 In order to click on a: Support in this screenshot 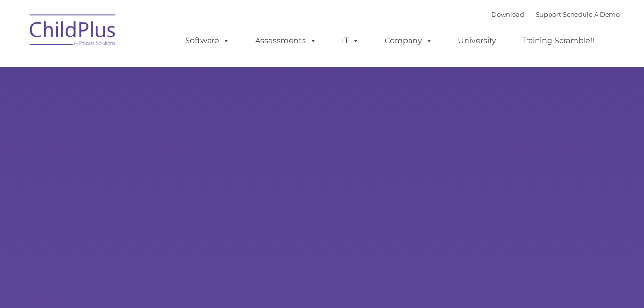, I will do `click(548, 14)`.